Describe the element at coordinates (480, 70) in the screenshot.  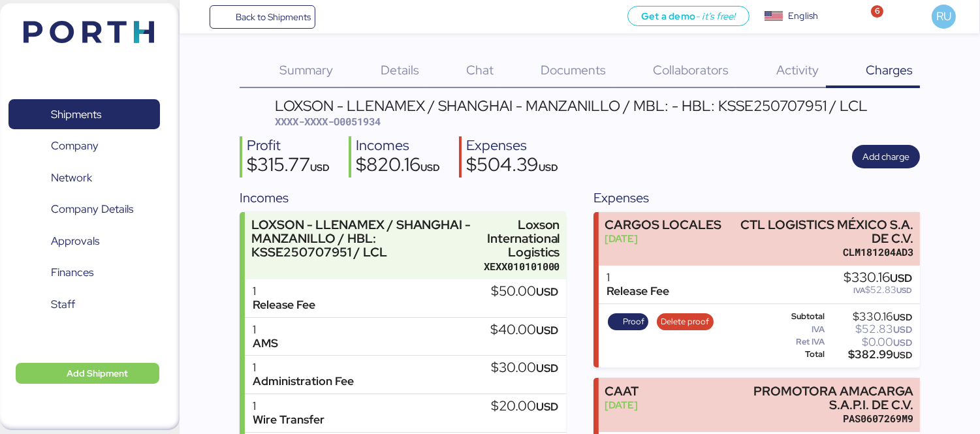
I see `span: Chat` at that location.